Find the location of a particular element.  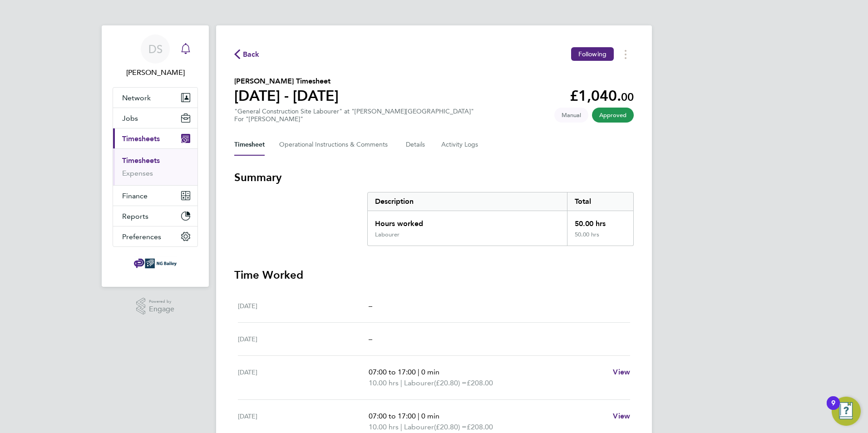

span: Jobs is located at coordinates (130, 118).